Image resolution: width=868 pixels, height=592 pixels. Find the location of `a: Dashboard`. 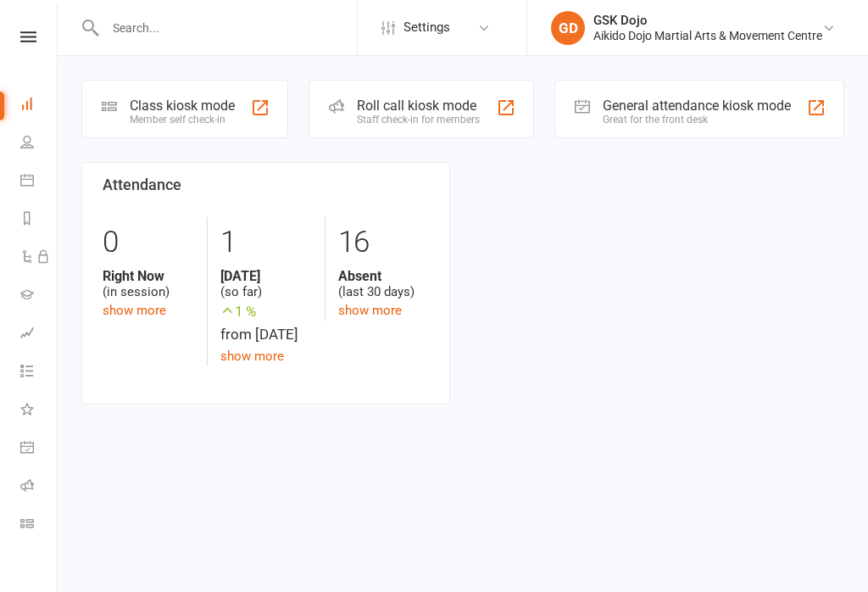

a: Dashboard is located at coordinates (39, 105).